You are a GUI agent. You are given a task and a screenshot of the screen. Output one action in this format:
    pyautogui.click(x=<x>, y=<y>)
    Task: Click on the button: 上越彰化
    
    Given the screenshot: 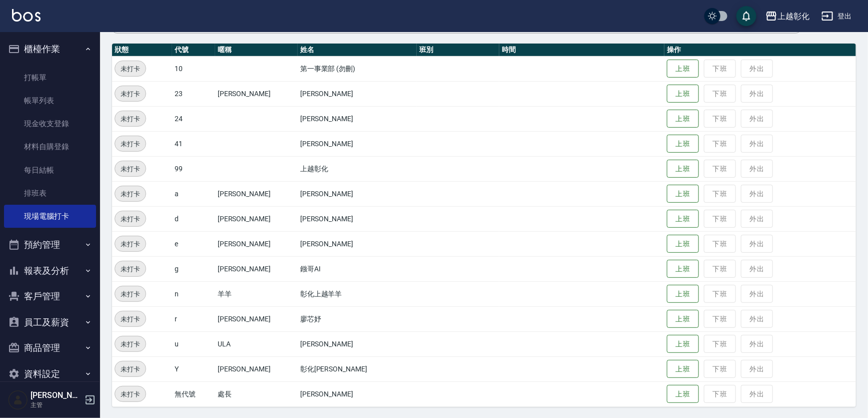 What is the action you would take?
    pyautogui.click(x=788, y=16)
    